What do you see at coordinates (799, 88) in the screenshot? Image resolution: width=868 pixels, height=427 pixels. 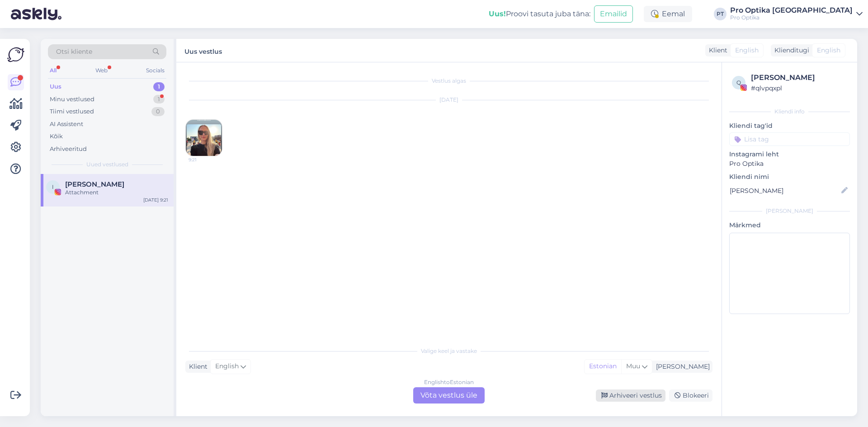 I see `div: # qlvpqxpl` at bounding box center [799, 88].